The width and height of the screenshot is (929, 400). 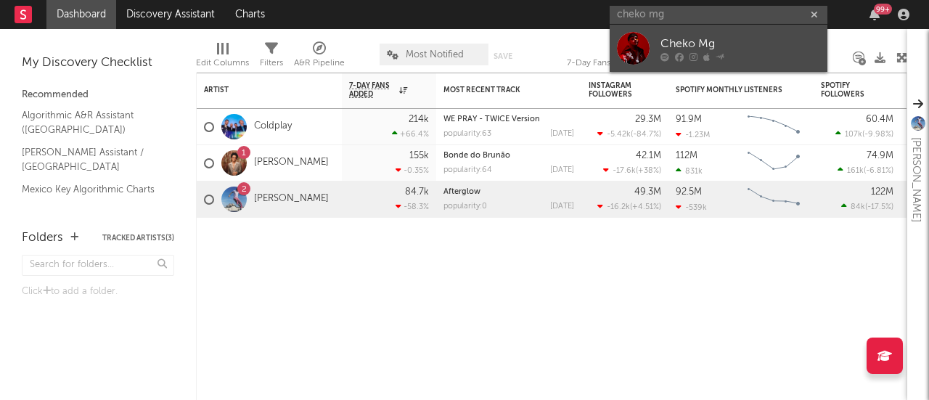 I want to click on div: 214k, so click(x=419, y=119).